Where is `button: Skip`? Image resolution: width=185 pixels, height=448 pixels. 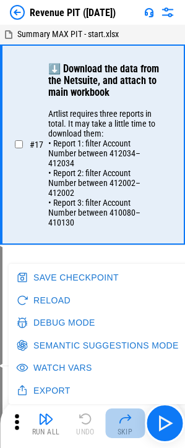
button: Skip is located at coordinates (125, 424).